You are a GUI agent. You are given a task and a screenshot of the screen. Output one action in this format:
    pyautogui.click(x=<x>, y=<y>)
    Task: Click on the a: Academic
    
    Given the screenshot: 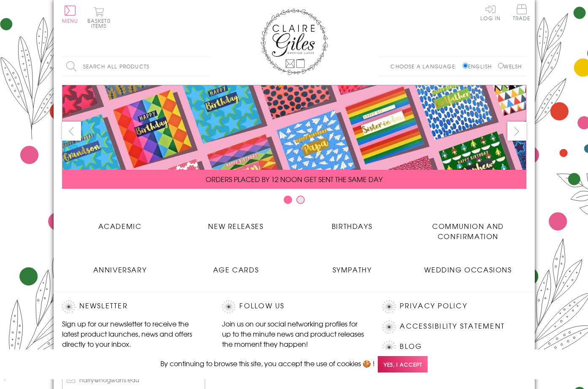 What is the action you would take?
    pyautogui.click(x=120, y=223)
    